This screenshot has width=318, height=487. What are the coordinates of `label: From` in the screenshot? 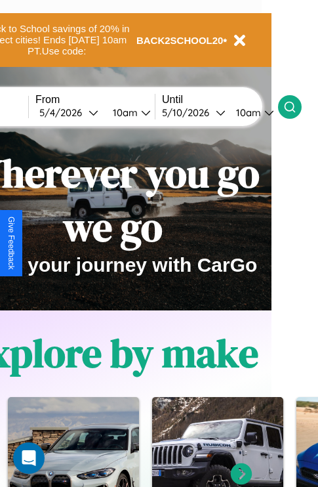 It's located at (95, 100).